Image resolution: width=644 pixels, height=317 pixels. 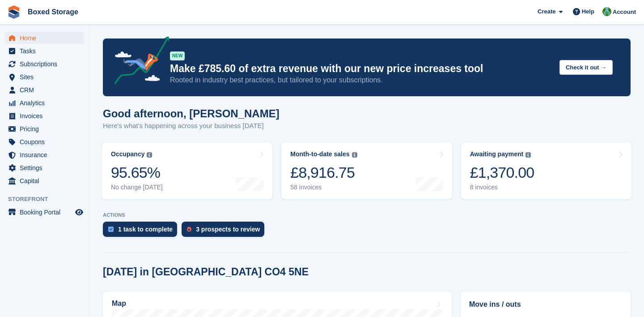 I want to click on span: Help, so click(x=588, y=12).